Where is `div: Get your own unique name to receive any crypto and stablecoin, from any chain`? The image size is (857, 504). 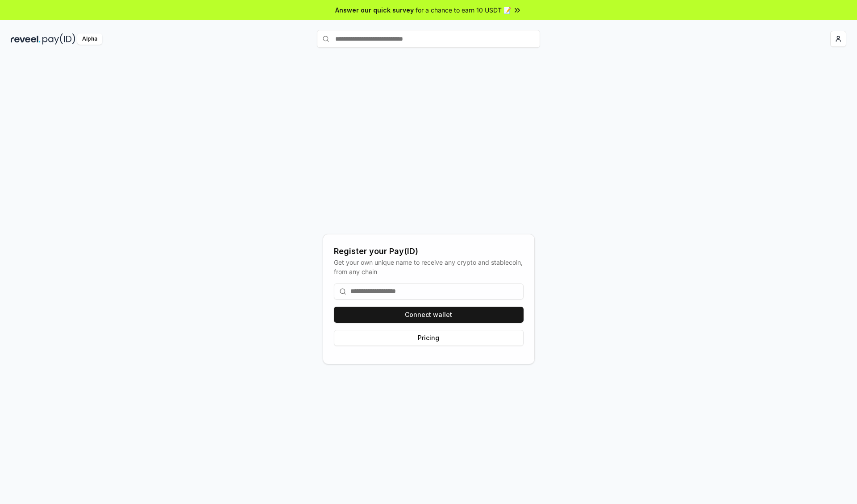 div: Get your own unique name to receive any crypto and stablecoin, from any chain is located at coordinates (428, 267).